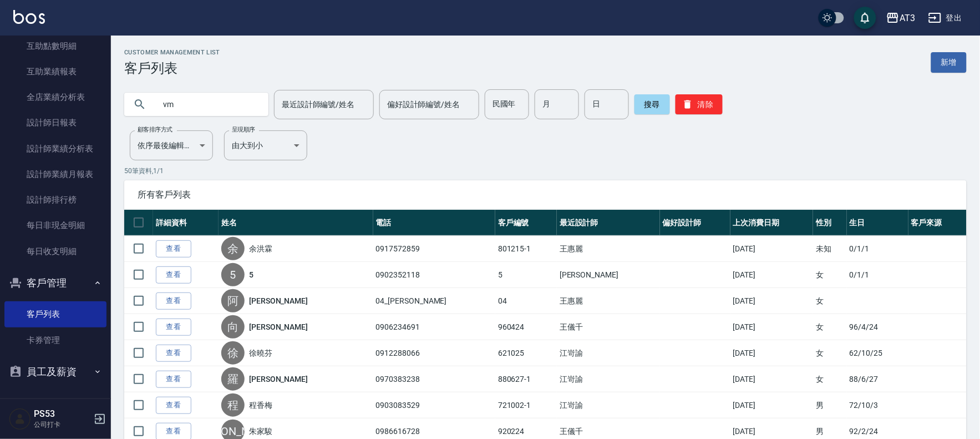  I want to click on a: 余洪霖, so click(261, 249).